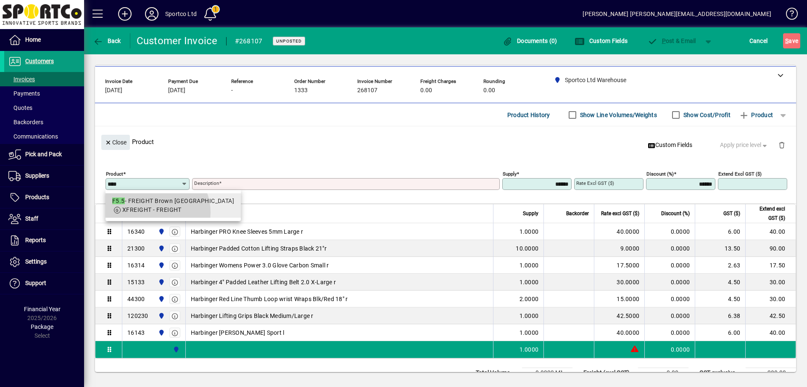  What do you see at coordinates (136, 231) in the screenshot?
I see `div: 16340` at bounding box center [136, 231].